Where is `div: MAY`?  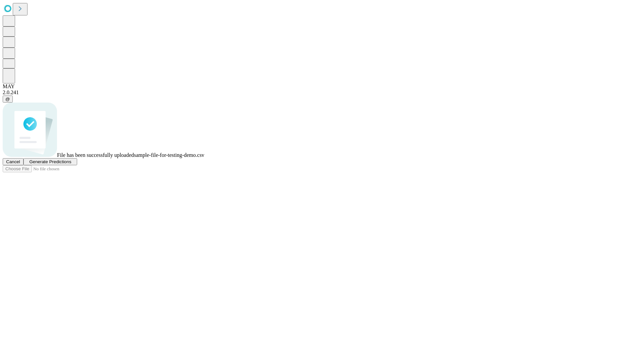 div: MAY is located at coordinates (322, 87).